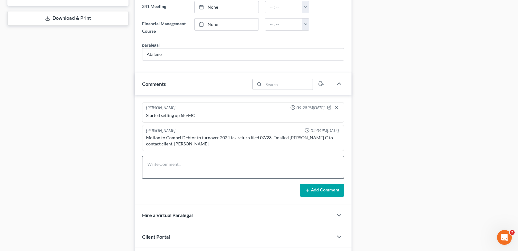  I want to click on span: Hire a Virtual Paralegal, so click(168, 215).